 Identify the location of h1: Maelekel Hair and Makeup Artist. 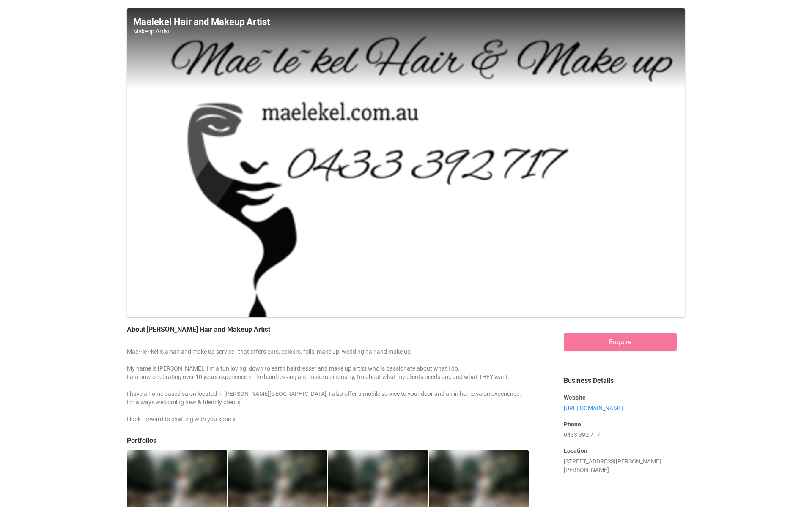
(406, 22).